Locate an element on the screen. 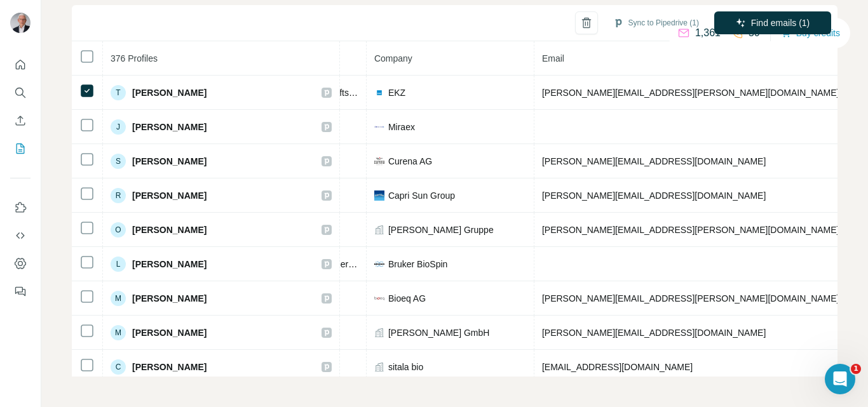 Image resolution: width=868 pixels, height=407 pixels. div: J is located at coordinates (118, 127).